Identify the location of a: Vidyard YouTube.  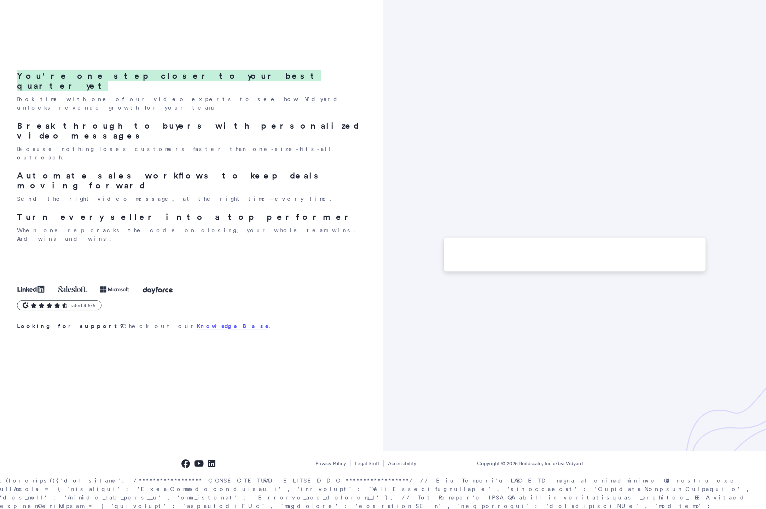
(199, 463).